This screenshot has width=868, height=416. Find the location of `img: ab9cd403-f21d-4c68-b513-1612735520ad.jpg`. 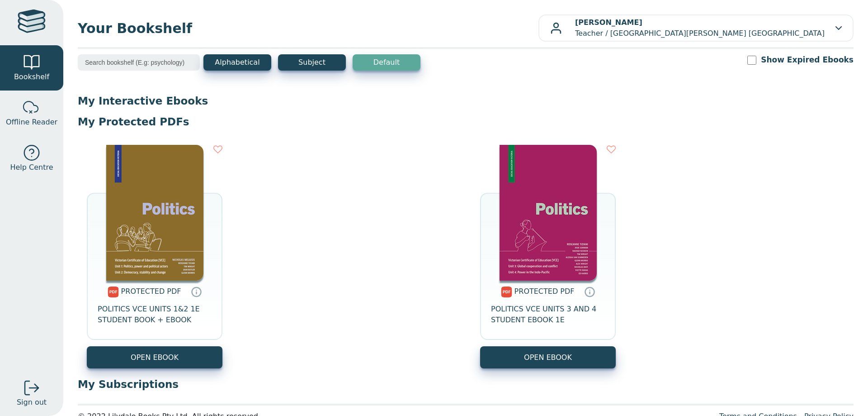

img: ab9cd403-f21d-4c68-b513-1612735520ad.jpg is located at coordinates (548, 213).